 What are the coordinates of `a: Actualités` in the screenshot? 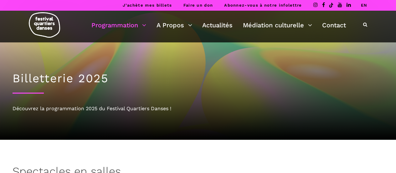 It's located at (217, 25).